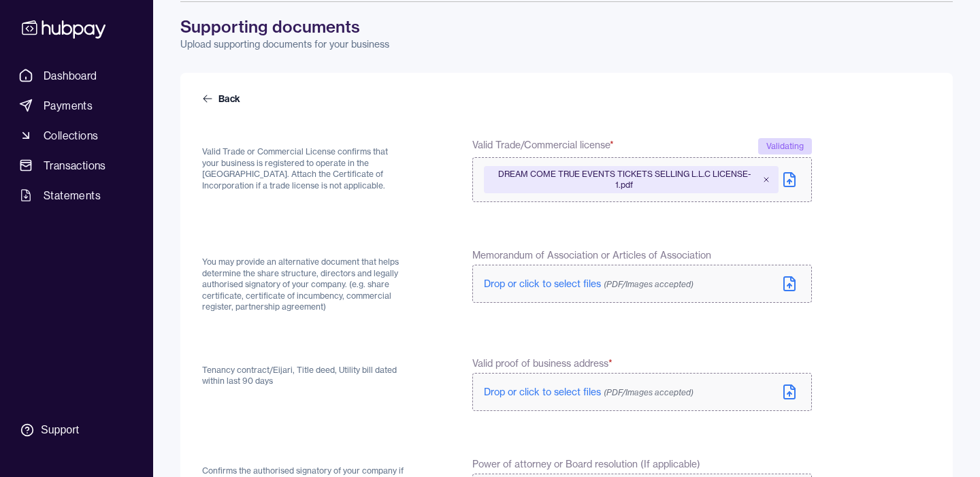 The width and height of the screenshot is (980, 477). I want to click on p: Upload supporting documents for your business, so click(566, 44).